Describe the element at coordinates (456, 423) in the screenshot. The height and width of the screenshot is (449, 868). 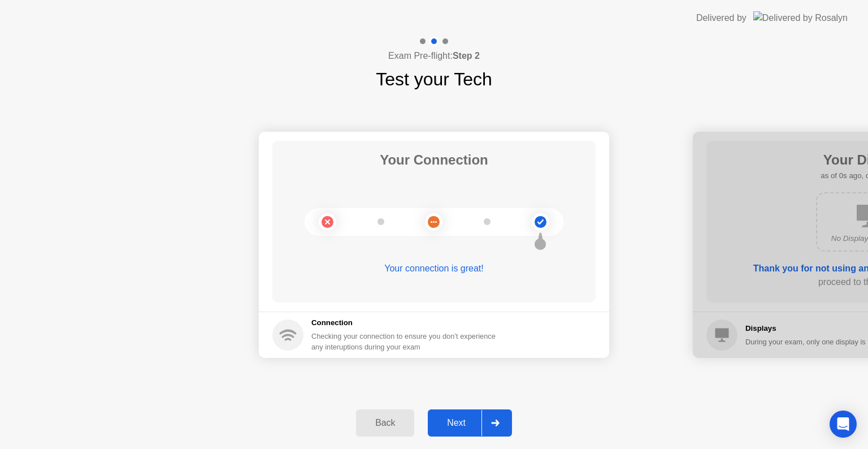
I see `div: Next` at that location.